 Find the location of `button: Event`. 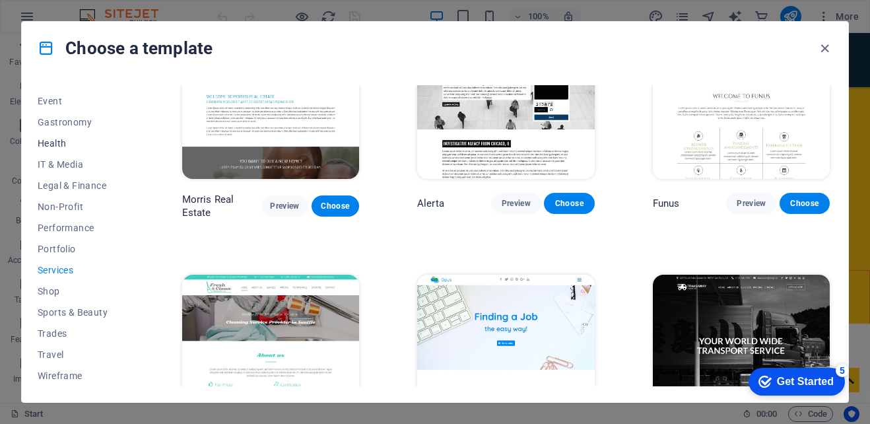

button: Event is located at coordinates (80, 101).